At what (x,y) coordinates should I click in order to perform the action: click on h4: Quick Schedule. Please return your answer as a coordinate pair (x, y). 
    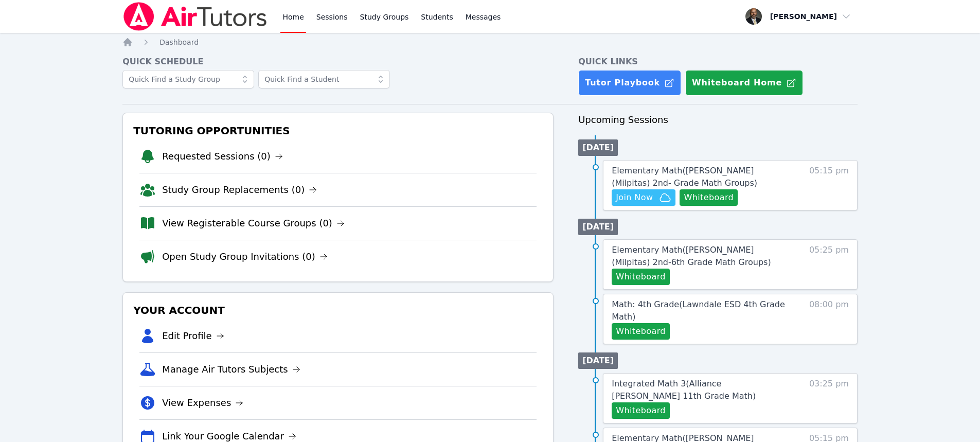
    Looking at the image, I should click on (338, 62).